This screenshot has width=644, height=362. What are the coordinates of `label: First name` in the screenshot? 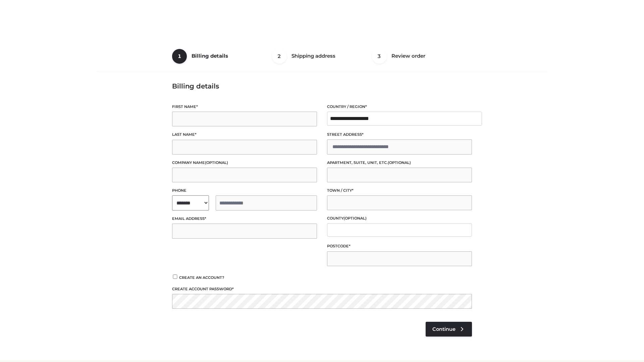 It's located at (245, 107).